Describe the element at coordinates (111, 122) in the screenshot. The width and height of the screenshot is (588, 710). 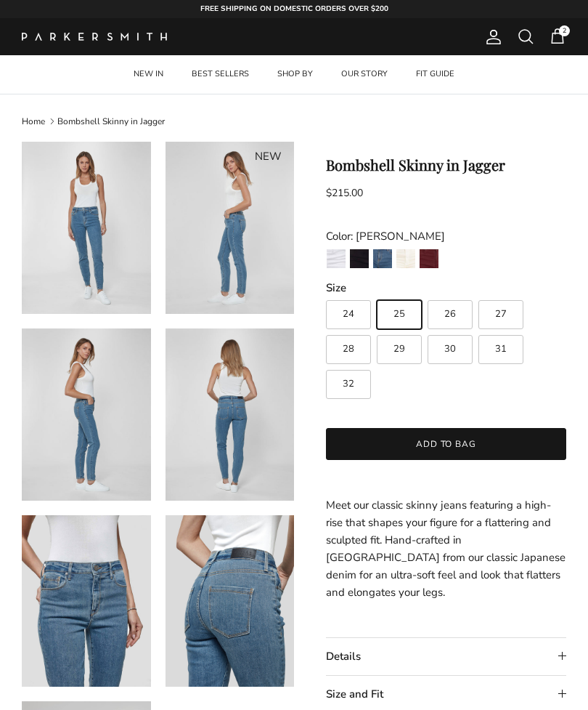
I see `a: Bombshell Skinny in Jagger` at that location.